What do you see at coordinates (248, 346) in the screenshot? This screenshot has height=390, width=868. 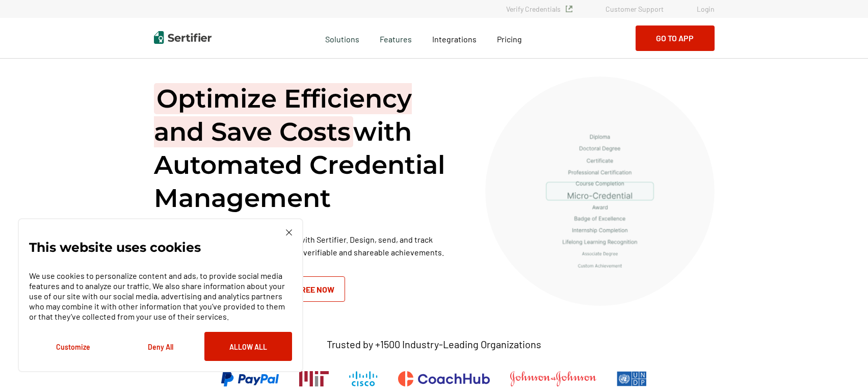 I see `button: Allow All` at bounding box center [248, 346].